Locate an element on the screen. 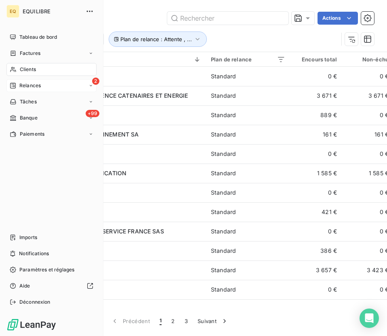 This screenshot has width=387, height=336. a: Aide is located at coordinates (51, 286).